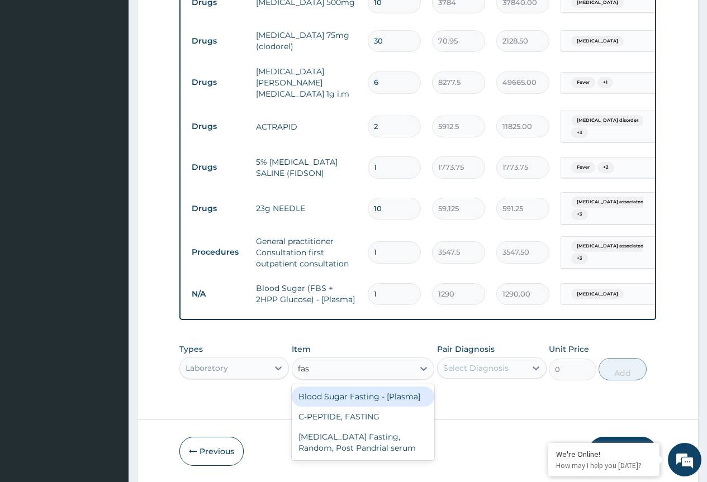  What do you see at coordinates (466, 349) in the screenshot?
I see `label: Pair Diagnosis` at bounding box center [466, 349].